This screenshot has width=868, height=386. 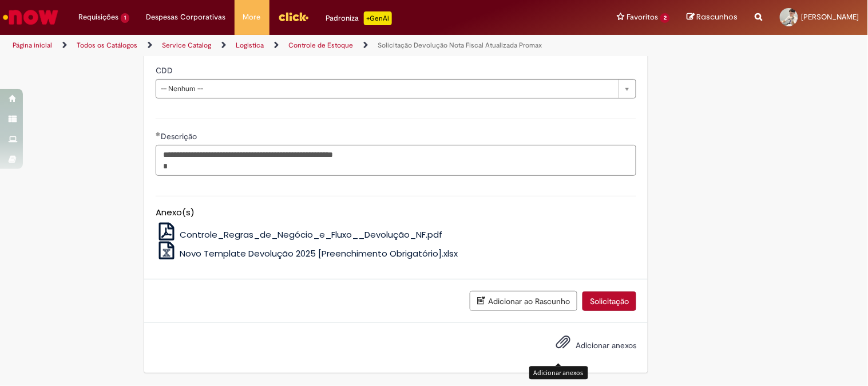 I want to click on button: Adicionar anexos, so click(x=563, y=345).